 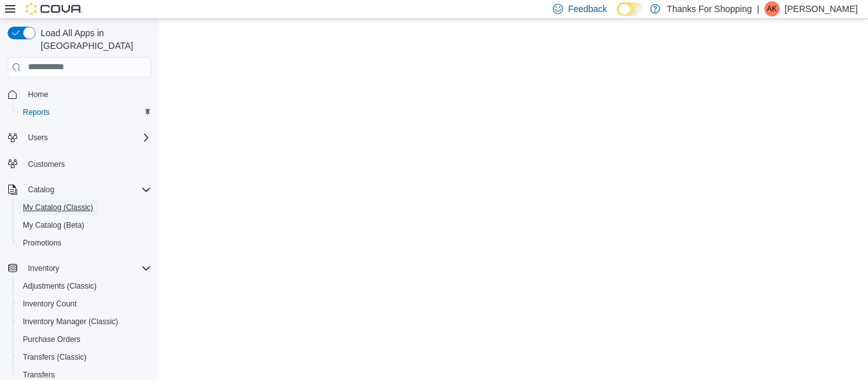 I want to click on button: Transfers (Classic), so click(x=85, y=357).